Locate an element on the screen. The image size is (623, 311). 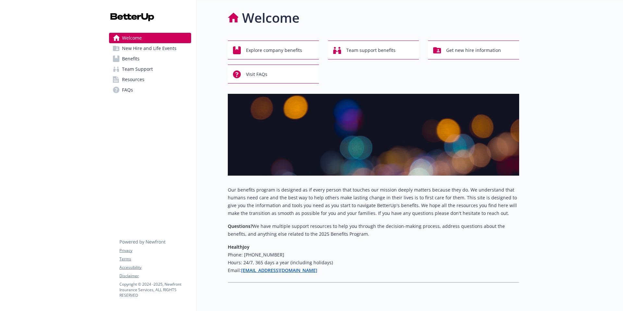
strong: HealthJoy is located at coordinates (238, 246).